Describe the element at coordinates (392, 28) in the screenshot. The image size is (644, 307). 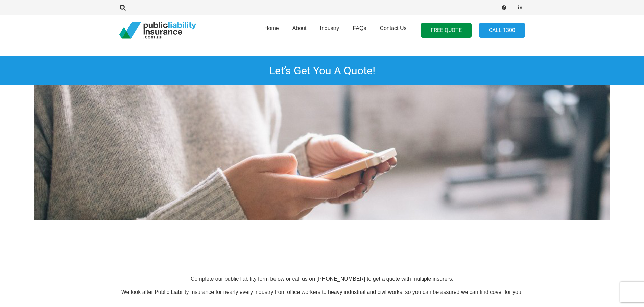
I see `span: Contact Us` at that location.